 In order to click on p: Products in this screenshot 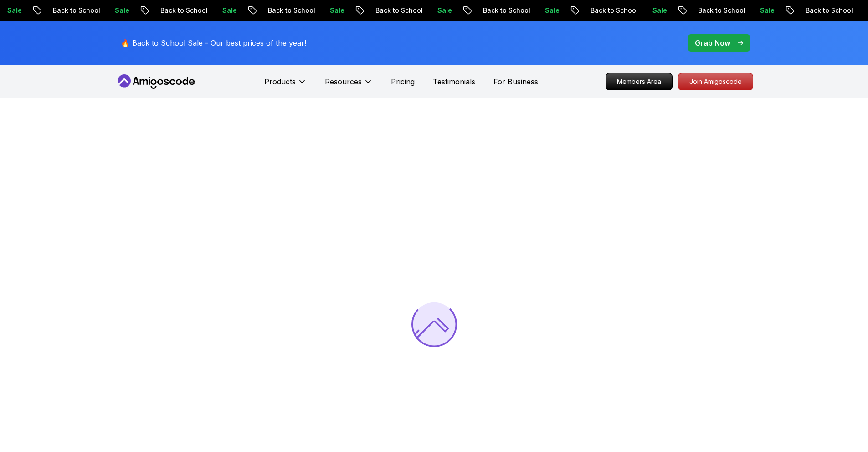, I will do `click(280, 82)`.